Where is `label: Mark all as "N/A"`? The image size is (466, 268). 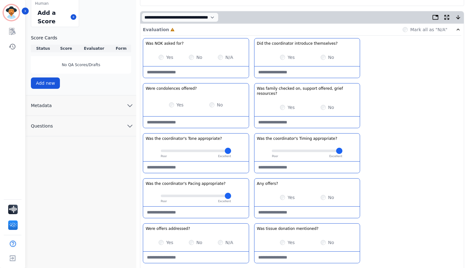
label: Mark all as "N/A" is located at coordinates (429, 30).